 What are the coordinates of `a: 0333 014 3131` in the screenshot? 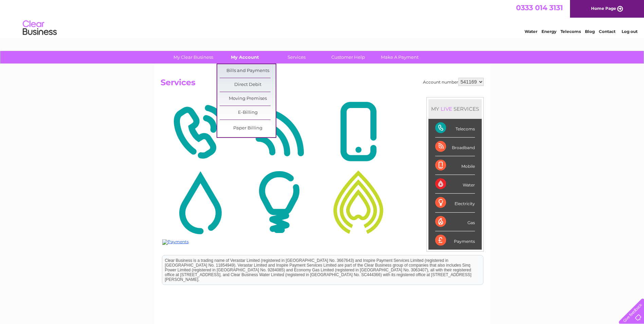 It's located at (539, 8).